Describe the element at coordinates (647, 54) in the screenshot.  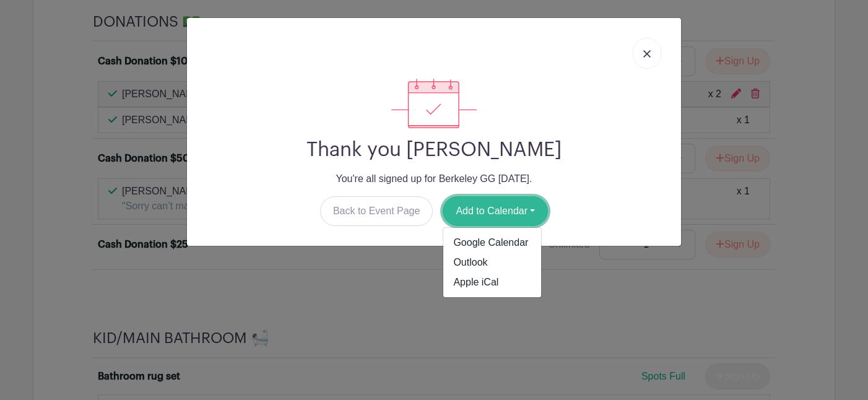
I see `img: close_button-5f87c8562297e5c2d7936805f587ecaba9071eb48480494691a3f1689db116b3.svg` at that location.